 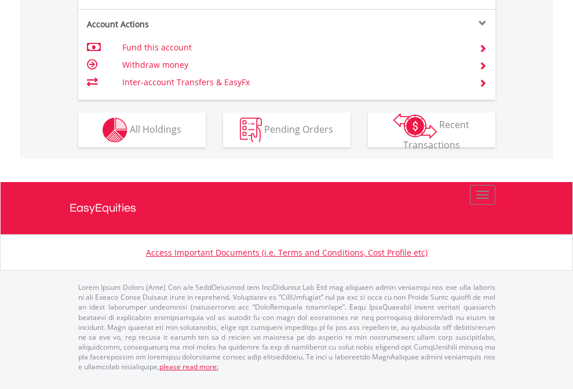 I want to click on div: EasyEquities, so click(x=287, y=208).